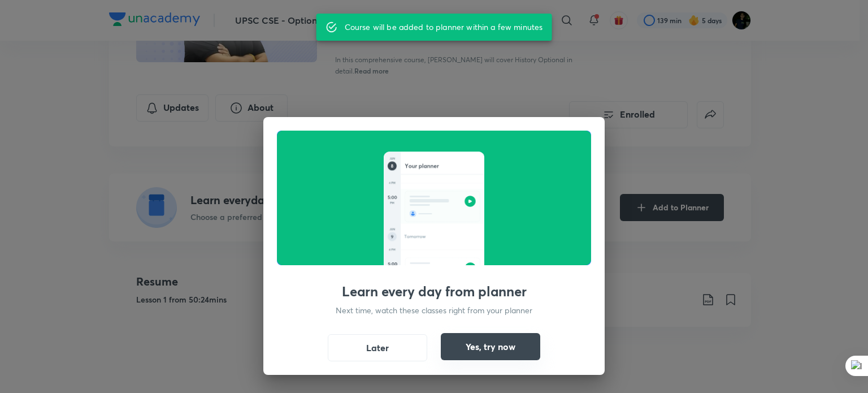 This screenshot has height=393, width=868. Describe the element at coordinates (434, 310) in the screenshot. I see `p: Next time, watch these classes right from your planner` at that location.